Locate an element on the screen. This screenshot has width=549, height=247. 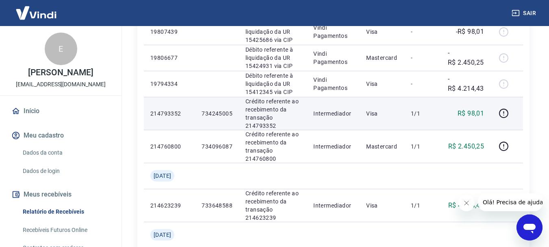
p: 19794334 is located at coordinates (169, 84).